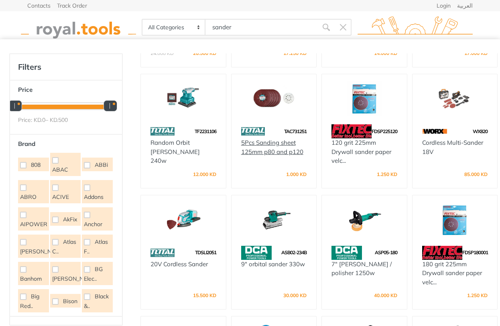 This screenshot has width=500, height=326. Describe the element at coordinates (480, 131) in the screenshot. I see `span: WX820` at that location.